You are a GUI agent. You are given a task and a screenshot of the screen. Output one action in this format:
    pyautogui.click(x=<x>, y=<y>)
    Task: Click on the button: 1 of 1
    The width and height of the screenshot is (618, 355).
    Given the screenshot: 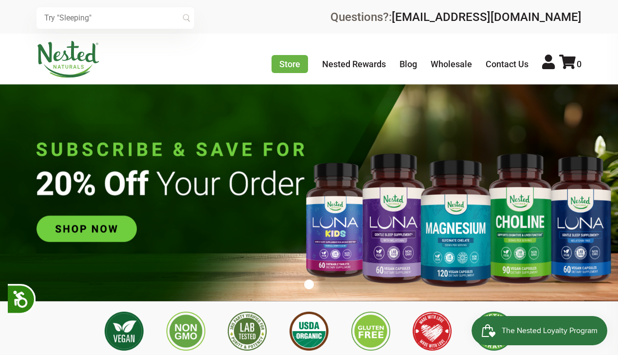 What is the action you would take?
    pyautogui.click(x=309, y=284)
    